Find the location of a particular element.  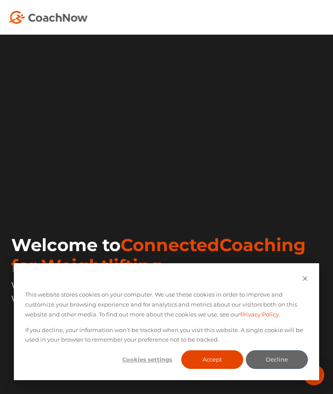

p: This website stores cookies on your computer. We use these cookies in order to improve and custom... is located at coordinates (166, 304).